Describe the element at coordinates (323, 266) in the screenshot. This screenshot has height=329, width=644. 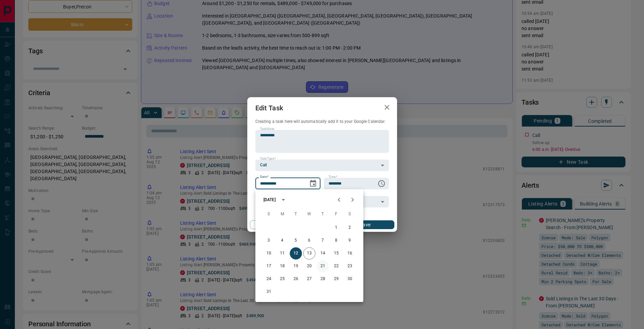
I see `button: 21` at that location.